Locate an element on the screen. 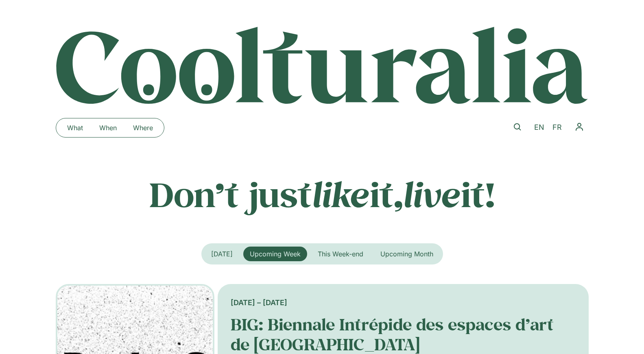 The image size is (644, 354). span: Upcoming Week is located at coordinates (275, 254).